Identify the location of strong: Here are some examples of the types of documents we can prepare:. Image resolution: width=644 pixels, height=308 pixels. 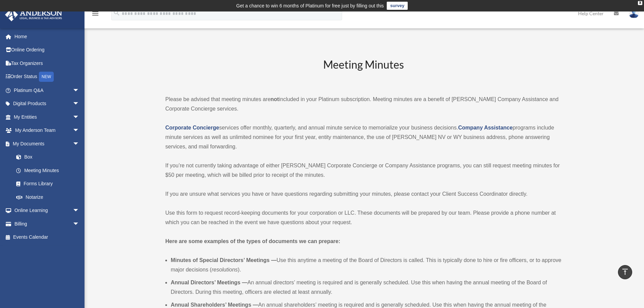
(253, 242).